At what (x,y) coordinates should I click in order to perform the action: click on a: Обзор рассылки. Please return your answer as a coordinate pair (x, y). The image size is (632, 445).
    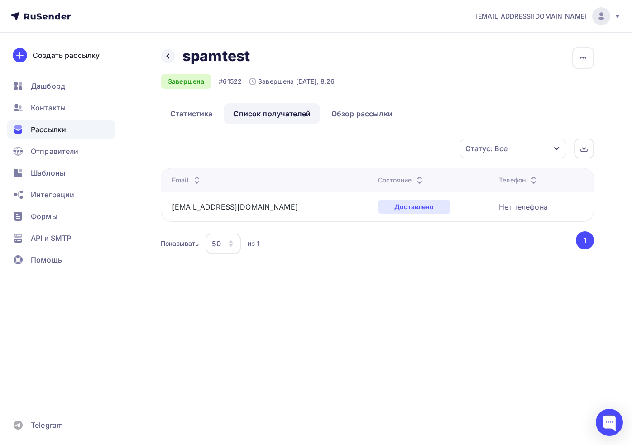
    Looking at the image, I should click on (362, 114).